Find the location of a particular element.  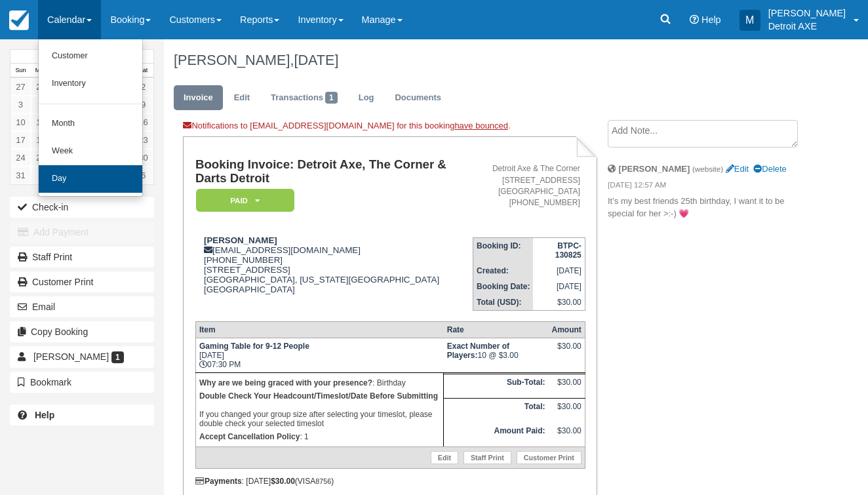

a: Invoice is located at coordinates (198, 98).